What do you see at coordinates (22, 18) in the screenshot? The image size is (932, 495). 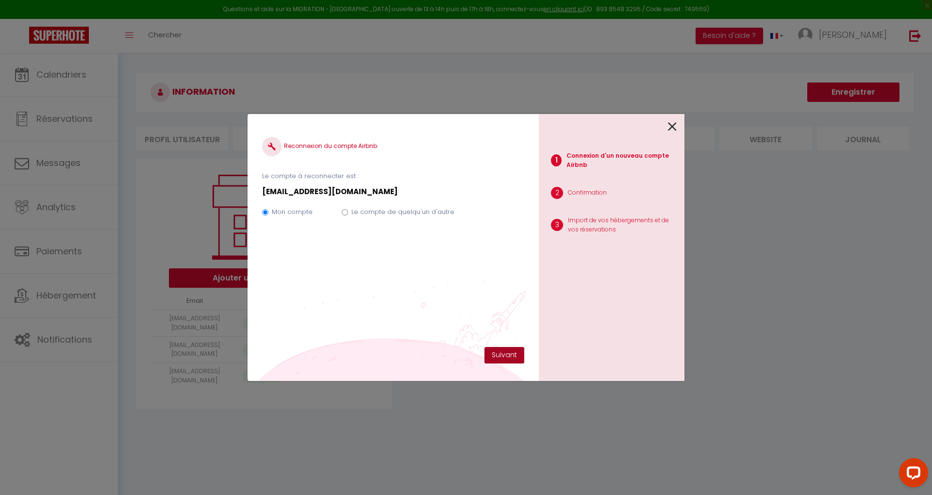 I see `button: Open LiveChat chat widget` at bounding box center [22, 18].